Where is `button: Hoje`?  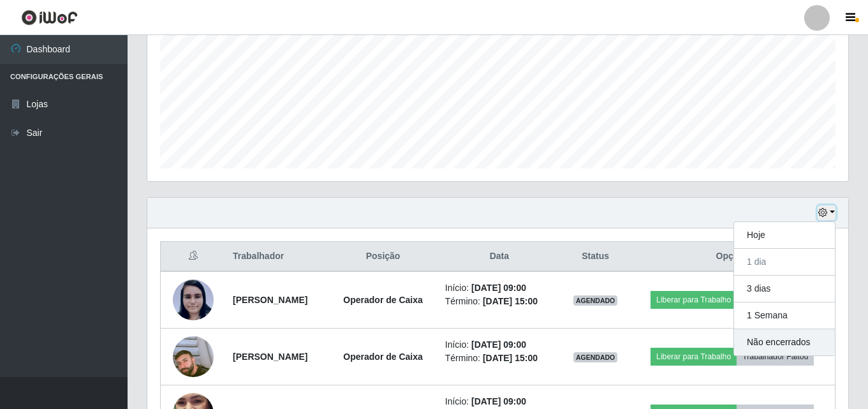 button: Hoje is located at coordinates (784, 236).